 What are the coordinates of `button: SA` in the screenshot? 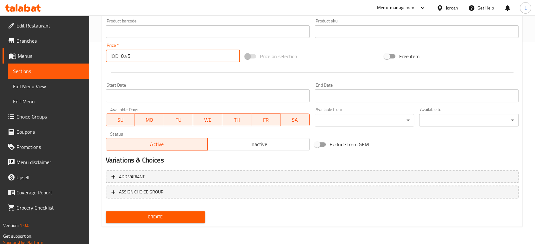 It's located at (295, 120).